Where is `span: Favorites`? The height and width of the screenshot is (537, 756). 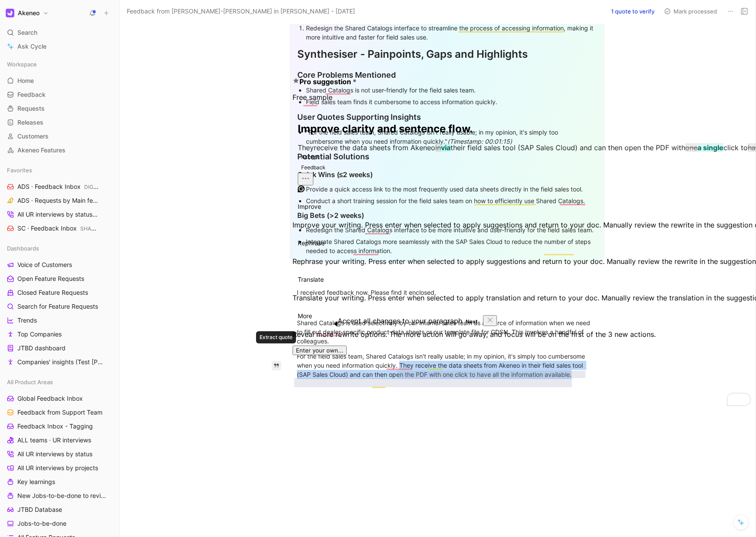
span: Favorites is located at coordinates (20, 170).